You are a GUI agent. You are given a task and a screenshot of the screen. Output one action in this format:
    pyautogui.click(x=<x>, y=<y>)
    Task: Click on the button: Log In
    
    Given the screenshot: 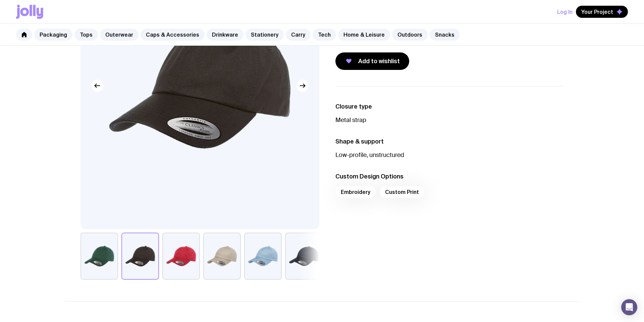 What is the action you would take?
    pyautogui.click(x=565, y=12)
    